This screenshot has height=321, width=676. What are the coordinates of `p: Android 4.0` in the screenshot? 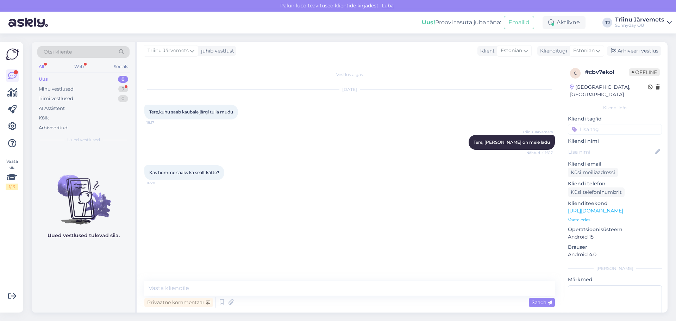 It's located at (615, 254).